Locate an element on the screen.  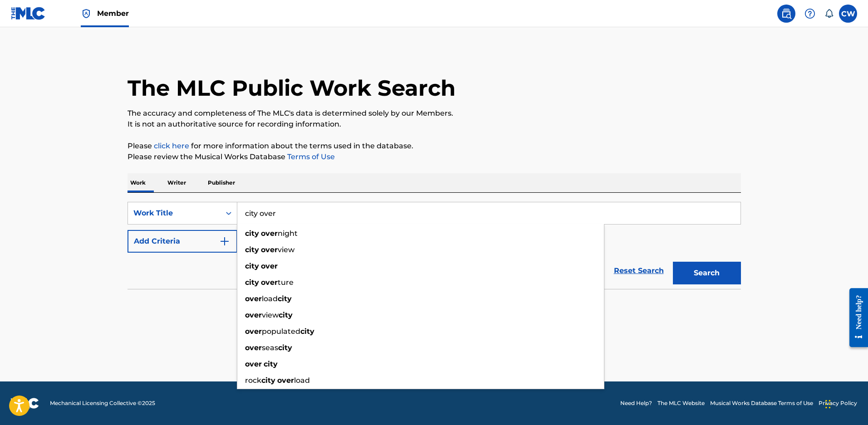
p: Publisher is located at coordinates (221, 183).